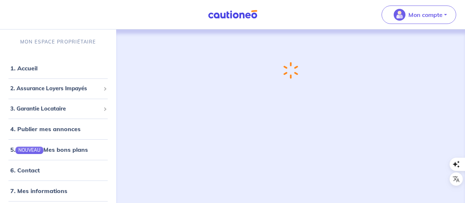 The width and height of the screenshot is (465, 203). I want to click on div: 6. Contact, so click(58, 170).